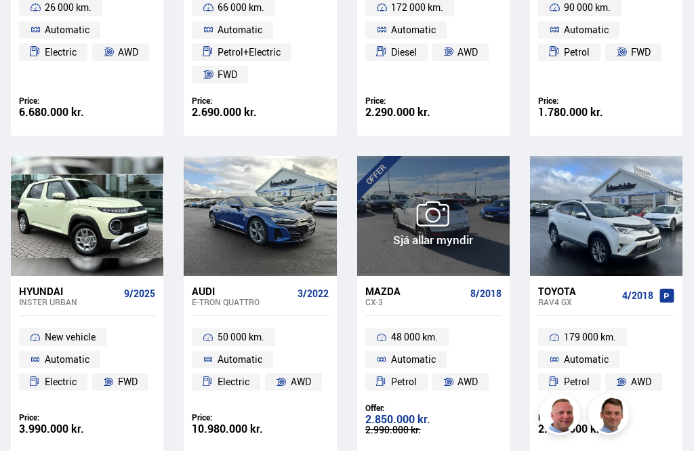  Describe the element at coordinates (68, 291) in the screenshot. I see `div: Hyundai` at that location.